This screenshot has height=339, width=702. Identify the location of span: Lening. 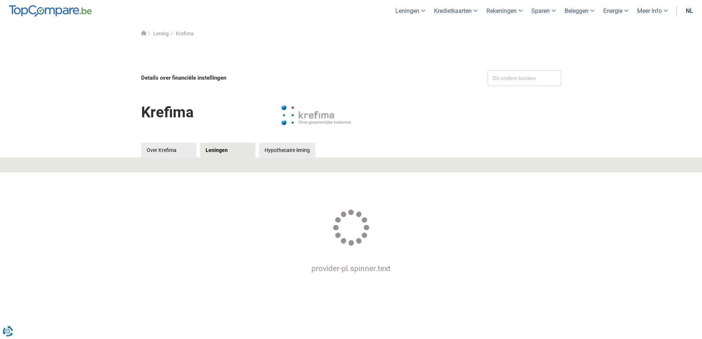
(161, 34).